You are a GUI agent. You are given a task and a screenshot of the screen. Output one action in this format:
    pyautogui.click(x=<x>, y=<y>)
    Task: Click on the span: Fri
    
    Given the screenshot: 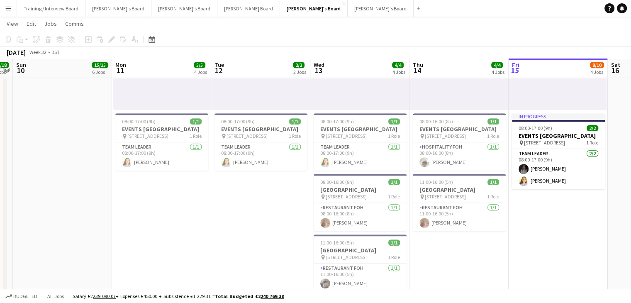 What is the action you would take?
    pyautogui.click(x=516, y=65)
    